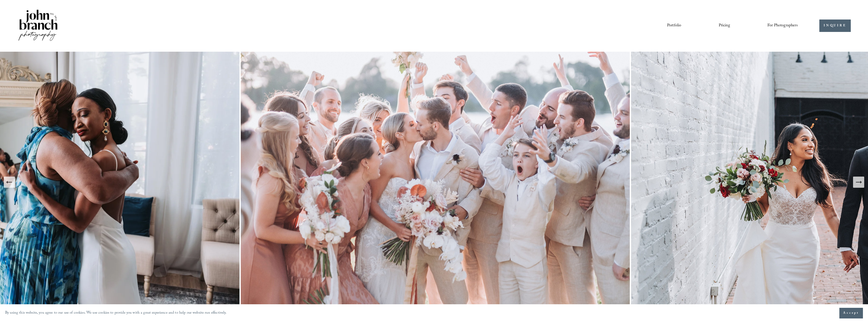 The image size is (868, 322). Describe the element at coordinates (859, 182) in the screenshot. I see `button: Next Slide` at that location.